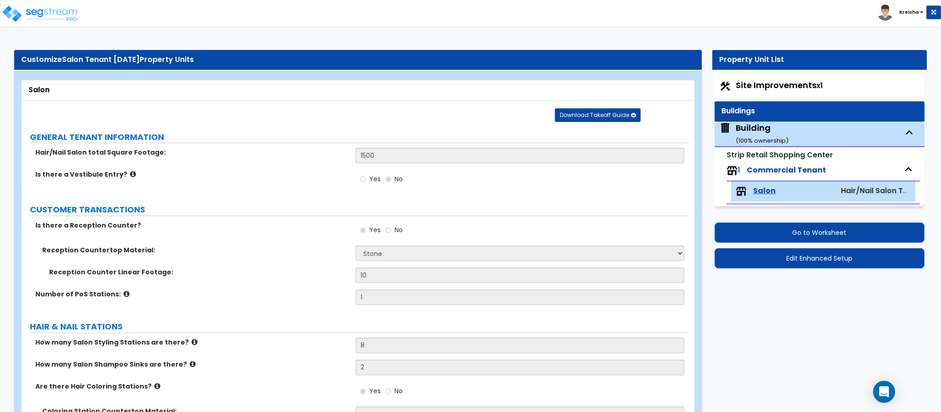 This screenshot has width=941, height=412. Describe the element at coordinates (883, 191) in the screenshot. I see `span: Hair/Nail Salon Tenant` at that location.